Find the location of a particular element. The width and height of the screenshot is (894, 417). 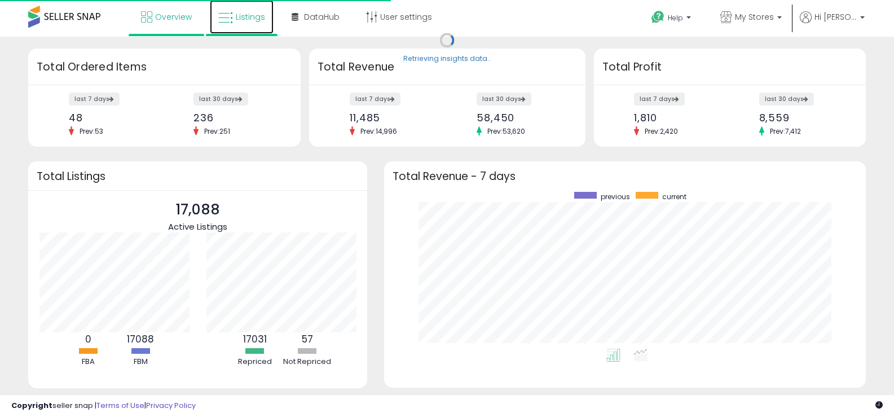

h3: Total Listings is located at coordinates (197, 176).